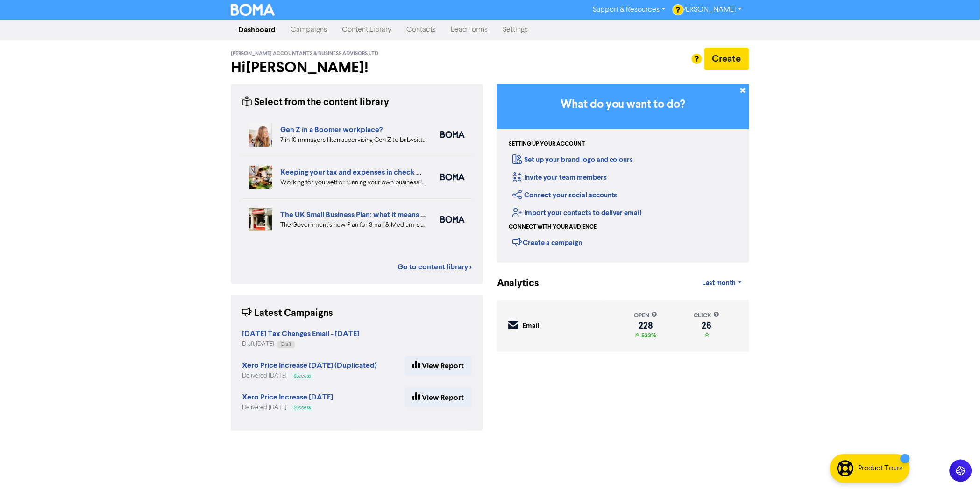 The height and width of the screenshot is (490, 980). I want to click on div: Latest Campaigns, so click(287, 313).